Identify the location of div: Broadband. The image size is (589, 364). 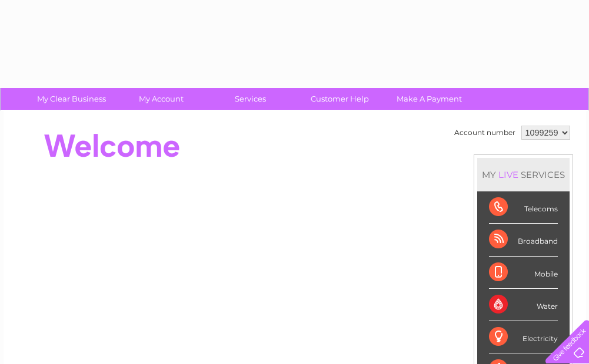
(523, 240).